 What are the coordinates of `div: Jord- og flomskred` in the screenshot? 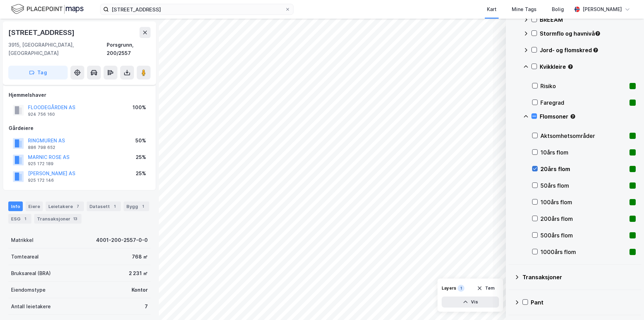 It's located at (588, 50).